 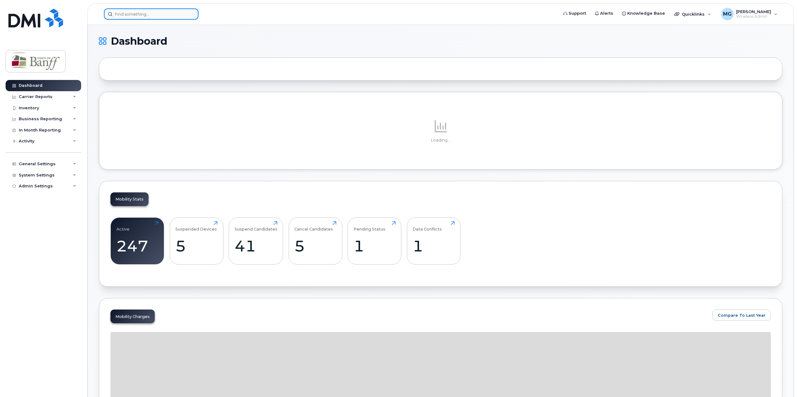 What do you see at coordinates (427, 226) in the screenshot?
I see `div: Data Conflicts` at bounding box center [427, 226].